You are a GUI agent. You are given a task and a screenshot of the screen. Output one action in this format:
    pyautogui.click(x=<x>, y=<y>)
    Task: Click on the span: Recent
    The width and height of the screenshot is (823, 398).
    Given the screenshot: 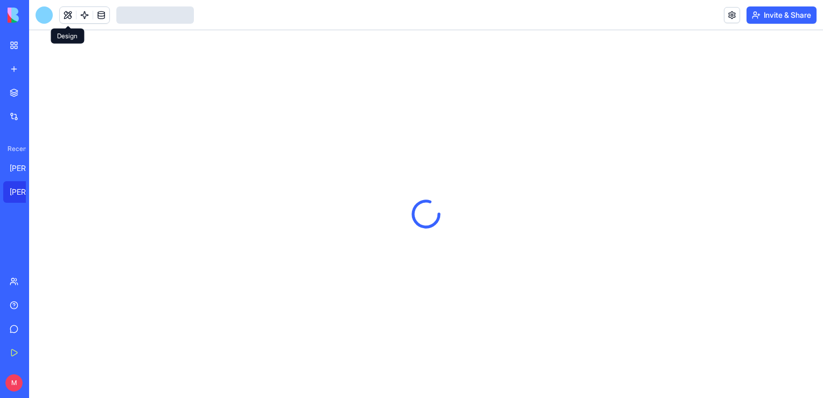 What is the action you would take?
    pyautogui.click(x=15, y=149)
    